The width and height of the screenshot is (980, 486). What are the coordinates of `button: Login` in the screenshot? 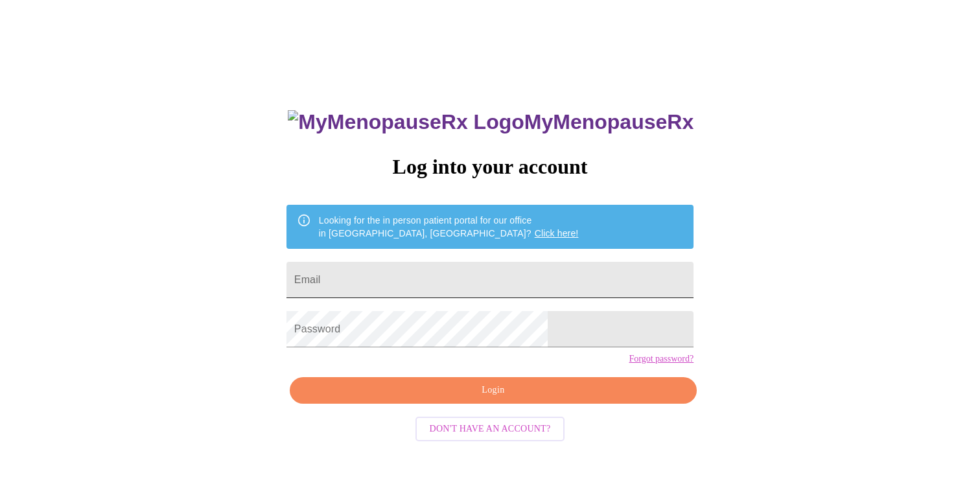 It's located at (493, 390).